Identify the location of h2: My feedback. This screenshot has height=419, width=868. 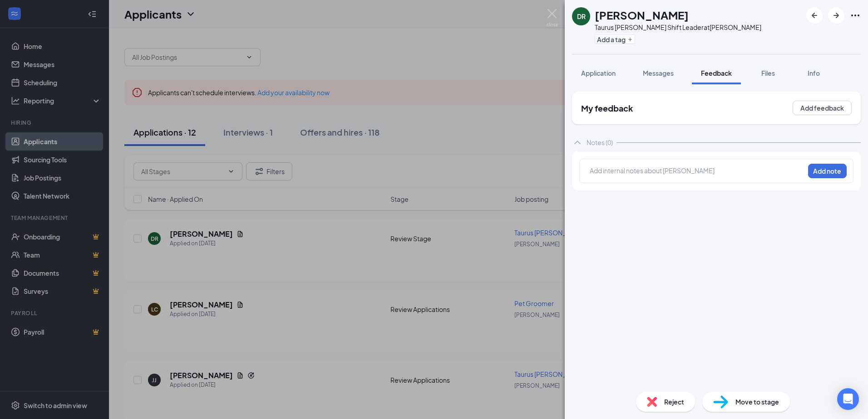
(607, 108).